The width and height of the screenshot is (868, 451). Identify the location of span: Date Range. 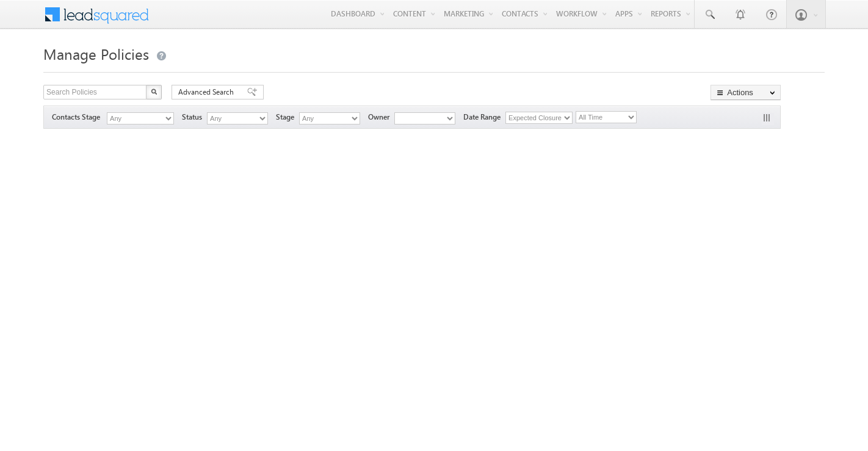
(484, 117).